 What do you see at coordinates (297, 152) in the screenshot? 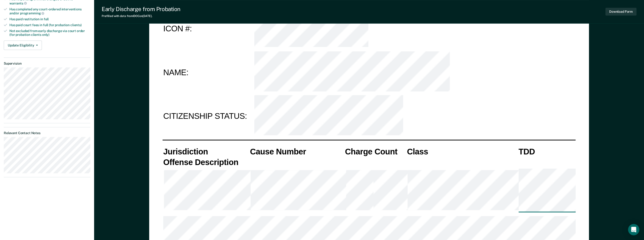
I see `th: Cause Number` at bounding box center [297, 152].